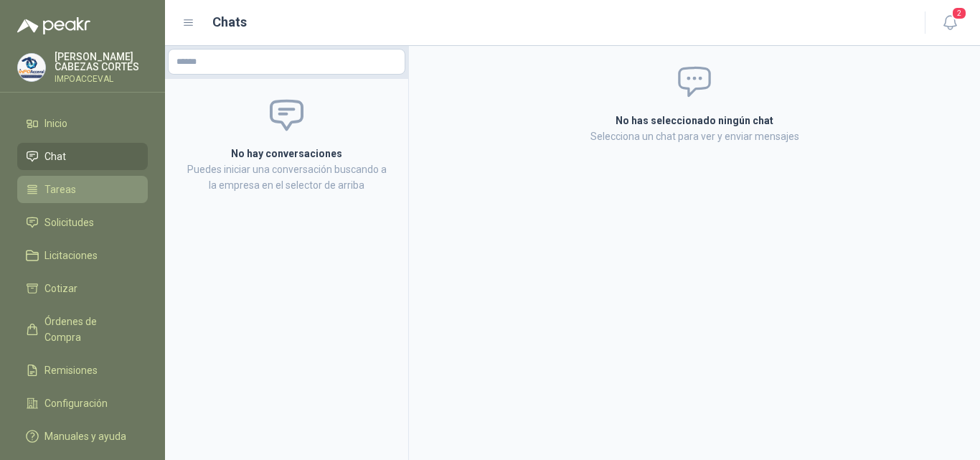  Describe the element at coordinates (82, 256) in the screenshot. I see `a: Licitaciones` at that location.